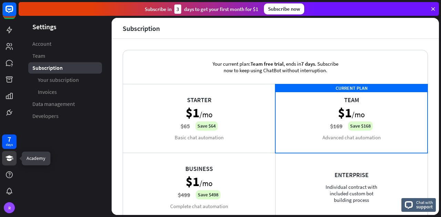  What do you see at coordinates (65, 27) in the screenshot?
I see `header: Settings` at bounding box center [65, 27].